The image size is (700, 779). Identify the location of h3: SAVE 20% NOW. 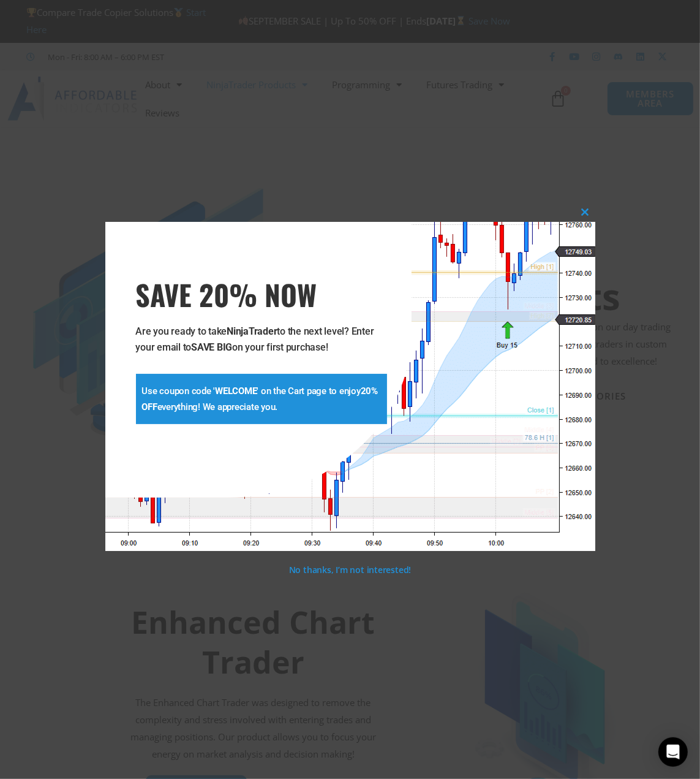
(261, 294).